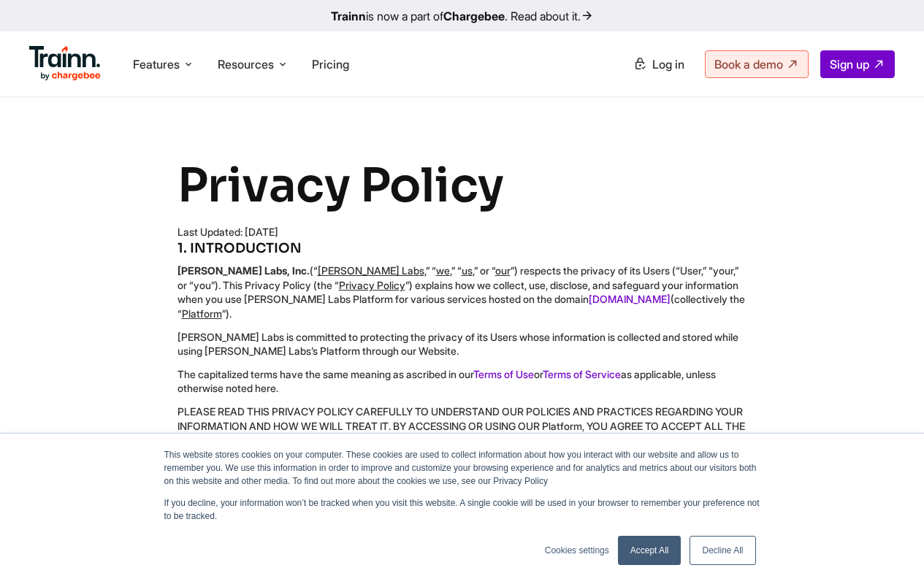 The image size is (924, 584). I want to click on h1: Privacy Policy, so click(462, 187).